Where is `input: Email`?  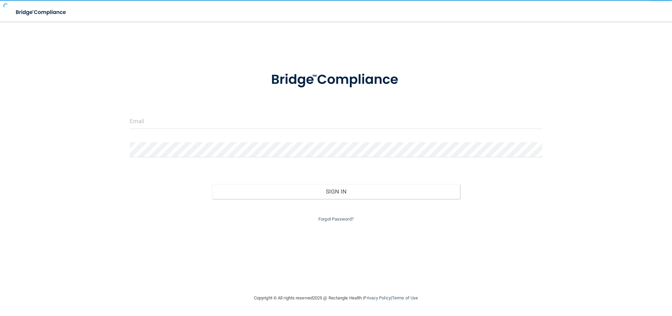
input: Email is located at coordinates (336, 121).